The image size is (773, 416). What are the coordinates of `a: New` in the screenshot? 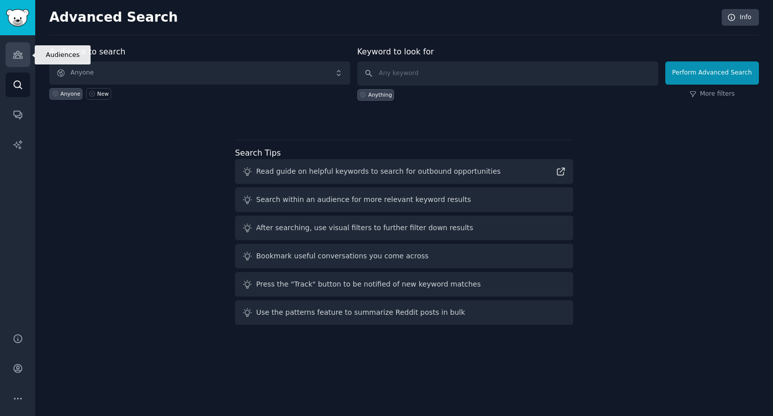 It's located at (98, 94).